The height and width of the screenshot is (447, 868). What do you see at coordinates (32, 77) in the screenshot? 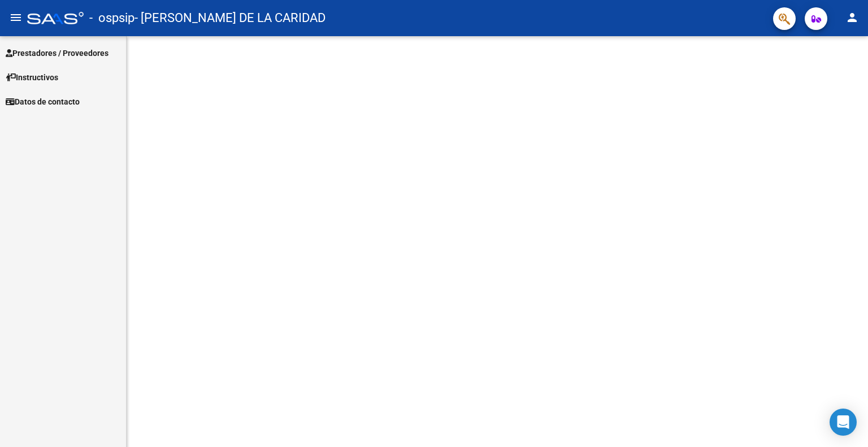
I see `span: Instructivos` at bounding box center [32, 77].